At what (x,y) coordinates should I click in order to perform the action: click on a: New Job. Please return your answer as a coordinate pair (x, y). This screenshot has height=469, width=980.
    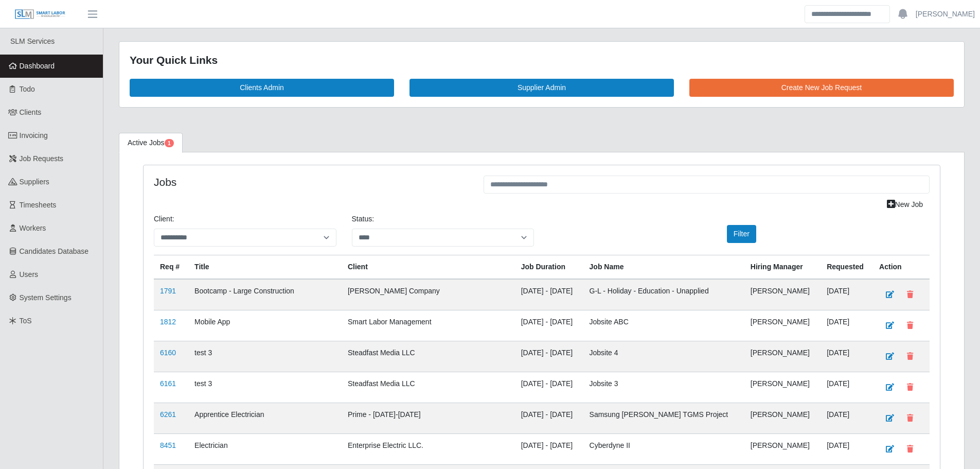
    Looking at the image, I should click on (905, 204).